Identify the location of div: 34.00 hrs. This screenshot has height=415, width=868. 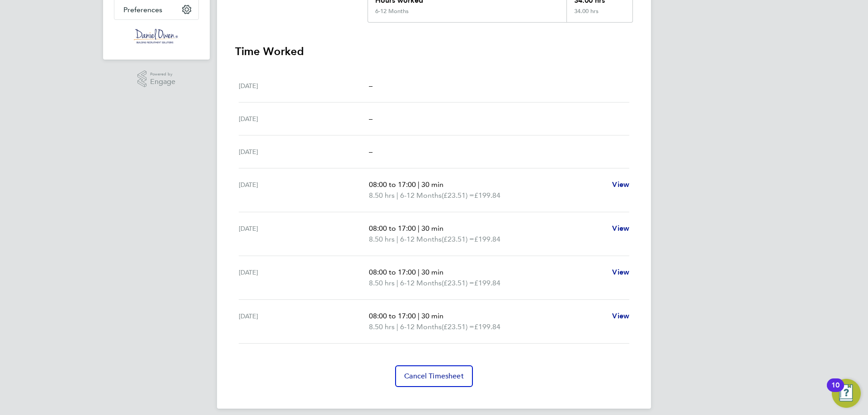
(599, 15).